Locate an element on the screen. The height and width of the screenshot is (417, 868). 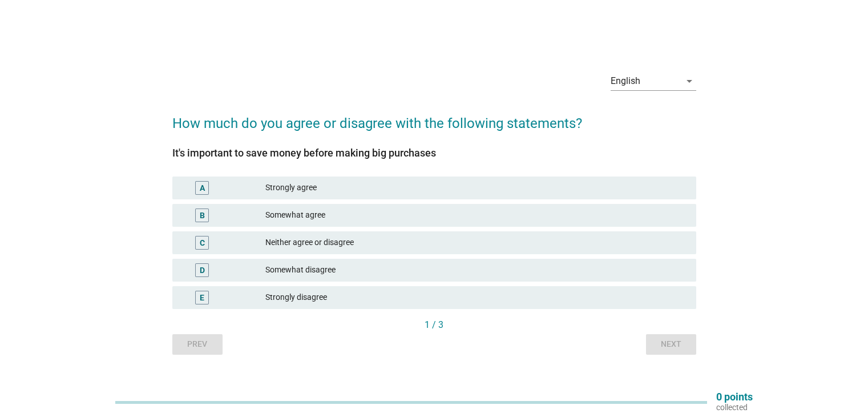
div: D is located at coordinates (202, 270).